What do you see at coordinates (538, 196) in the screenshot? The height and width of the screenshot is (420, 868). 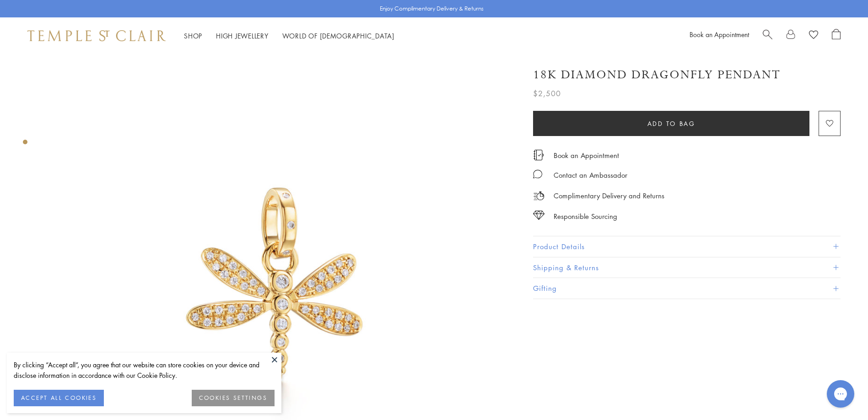 I see `img: icon_delivery.svg` at bounding box center [538, 196].